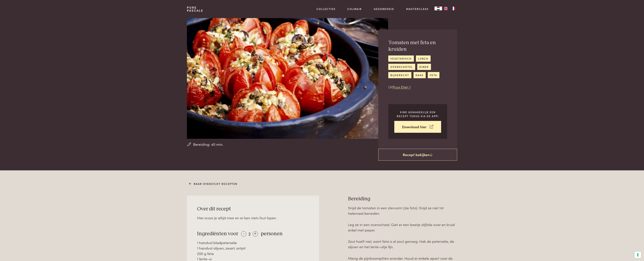 This screenshot has width=644, height=261. I want to click on a: NL, so click(438, 8).